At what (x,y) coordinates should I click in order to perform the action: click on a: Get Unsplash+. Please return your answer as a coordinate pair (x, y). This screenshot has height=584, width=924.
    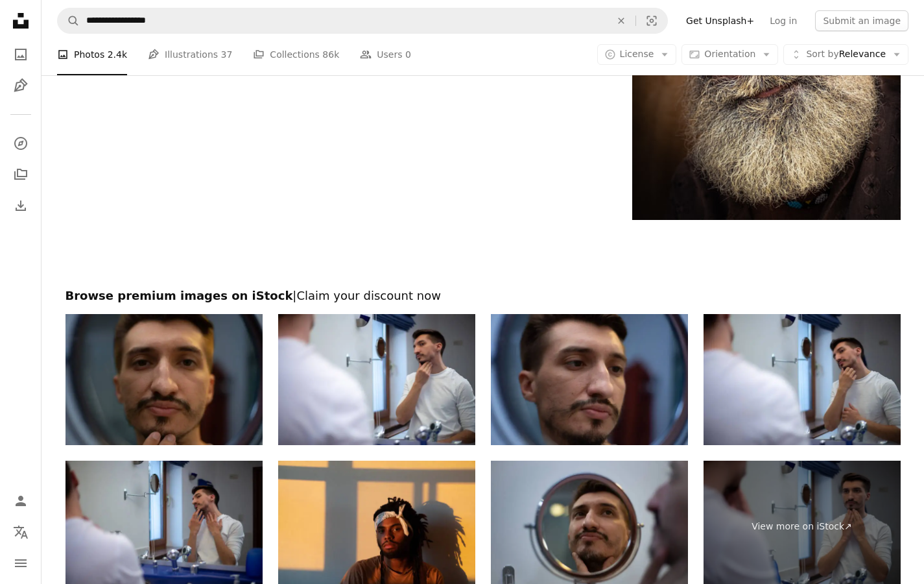
    Looking at the image, I should click on (720, 21).